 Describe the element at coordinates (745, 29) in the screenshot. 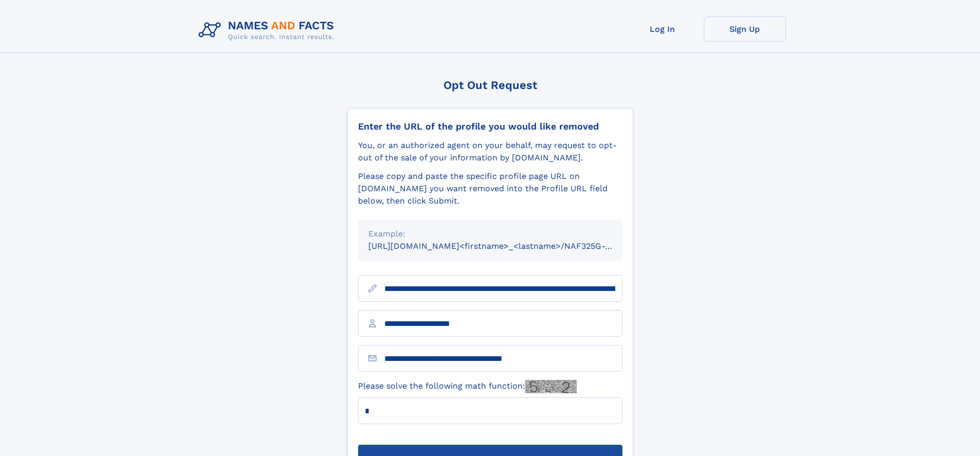

I see `a: Sign Up` at that location.